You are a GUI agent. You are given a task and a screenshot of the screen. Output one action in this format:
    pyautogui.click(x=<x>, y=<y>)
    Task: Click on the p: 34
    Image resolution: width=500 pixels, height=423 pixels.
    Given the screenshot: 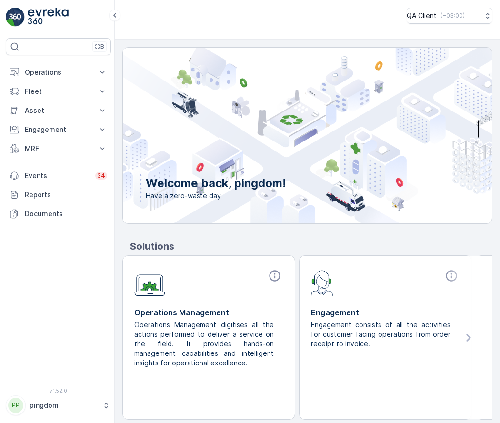 What is the action you would take?
    pyautogui.click(x=101, y=176)
    